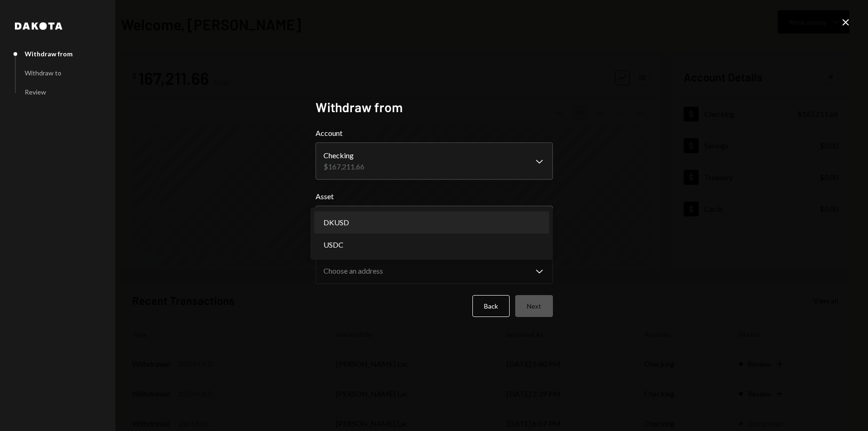 The width and height of the screenshot is (868, 431). What do you see at coordinates (434, 219) in the screenshot?
I see `button: Asset` at bounding box center [434, 219].